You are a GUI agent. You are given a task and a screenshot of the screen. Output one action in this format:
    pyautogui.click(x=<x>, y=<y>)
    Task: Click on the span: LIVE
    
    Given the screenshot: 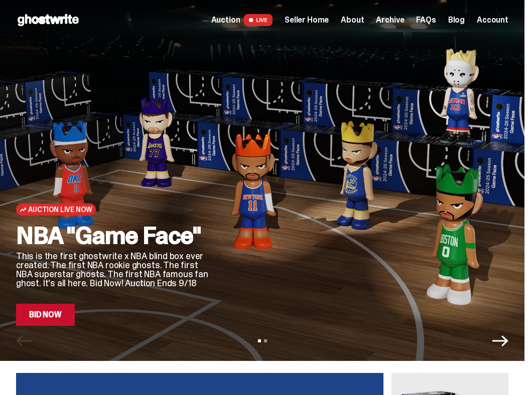 What is the action you would take?
    pyautogui.click(x=258, y=20)
    